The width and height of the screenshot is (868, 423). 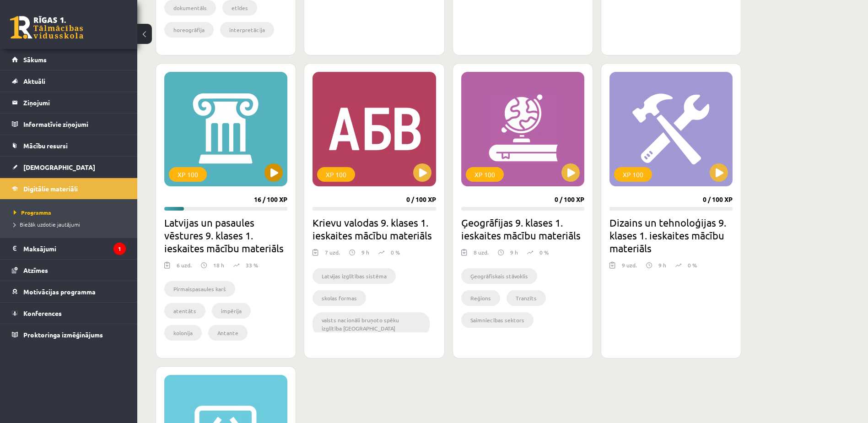 I want to click on span: Konferences, so click(x=42, y=313).